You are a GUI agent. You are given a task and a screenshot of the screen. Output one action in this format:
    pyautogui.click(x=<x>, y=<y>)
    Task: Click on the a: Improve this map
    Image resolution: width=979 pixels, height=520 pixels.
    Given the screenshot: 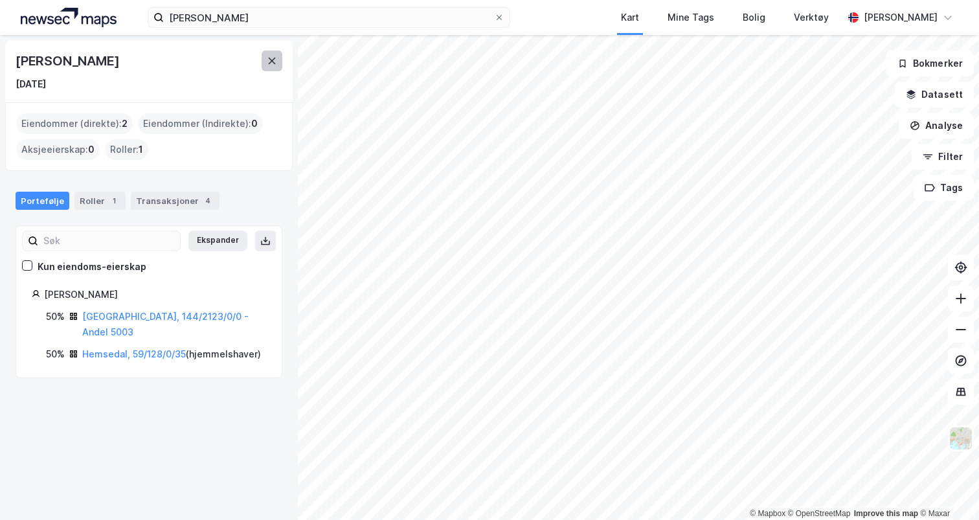 What is the action you would take?
    pyautogui.click(x=886, y=514)
    